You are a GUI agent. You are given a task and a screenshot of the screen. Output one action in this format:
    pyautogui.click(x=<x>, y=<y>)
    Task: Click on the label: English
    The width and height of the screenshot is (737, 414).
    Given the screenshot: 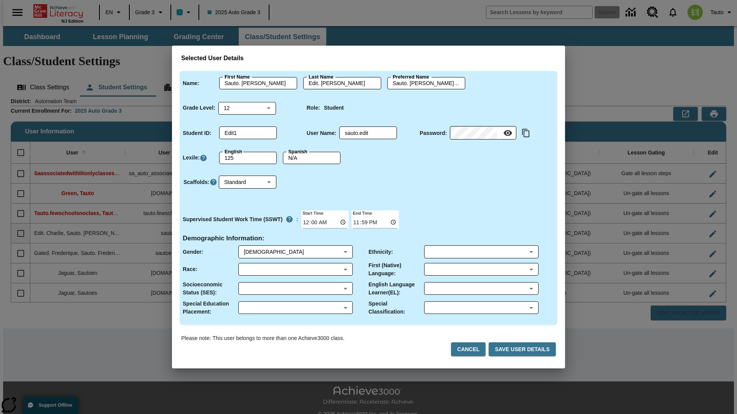 What is the action you would take?
    pyautogui.click(x=233, y=152)
    